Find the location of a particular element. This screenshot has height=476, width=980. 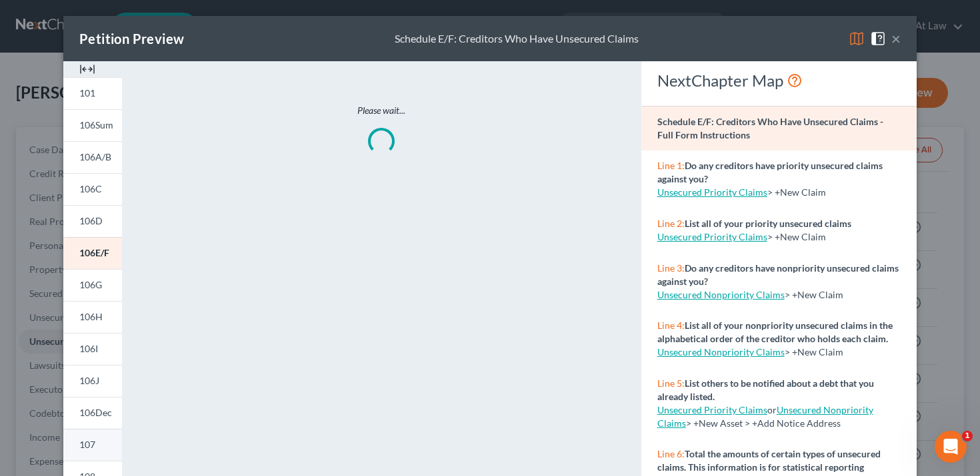

a: 101 is located at coordinates (93, 94).